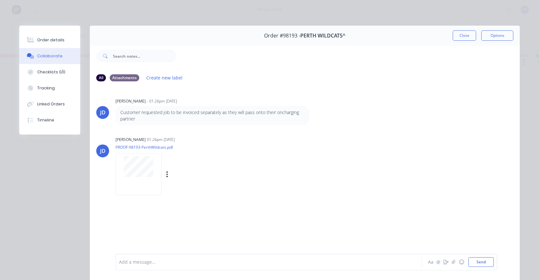 Image resolution: width=539 pixels, height=280 pixels. What do you see at coordinates (50, 40) in the screenshot?
I see `button: Order details` at bounding box center [50, 40].